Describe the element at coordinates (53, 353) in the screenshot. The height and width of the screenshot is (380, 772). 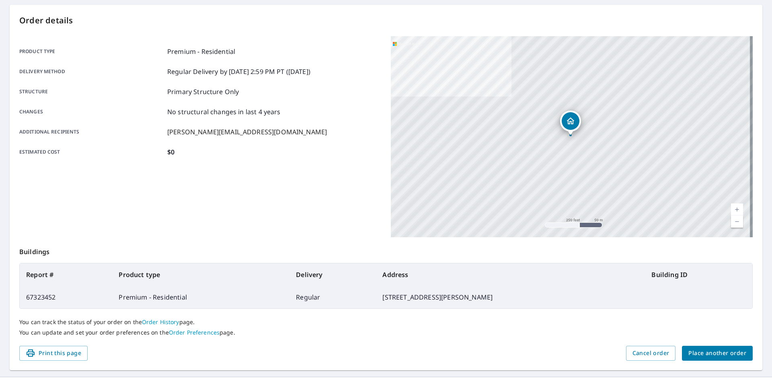
I see `span: Print this page` at that location.